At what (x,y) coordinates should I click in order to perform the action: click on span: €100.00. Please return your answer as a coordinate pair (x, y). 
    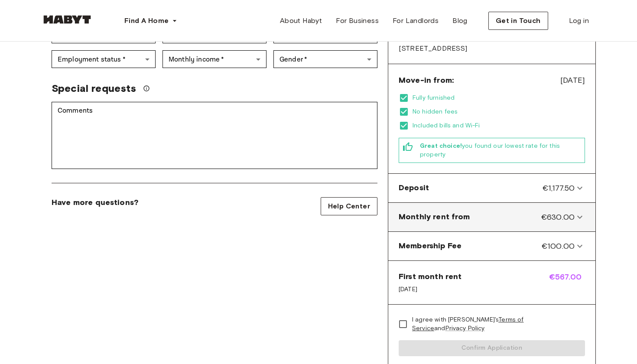
    Looking at the image, I should click on (558, 246).